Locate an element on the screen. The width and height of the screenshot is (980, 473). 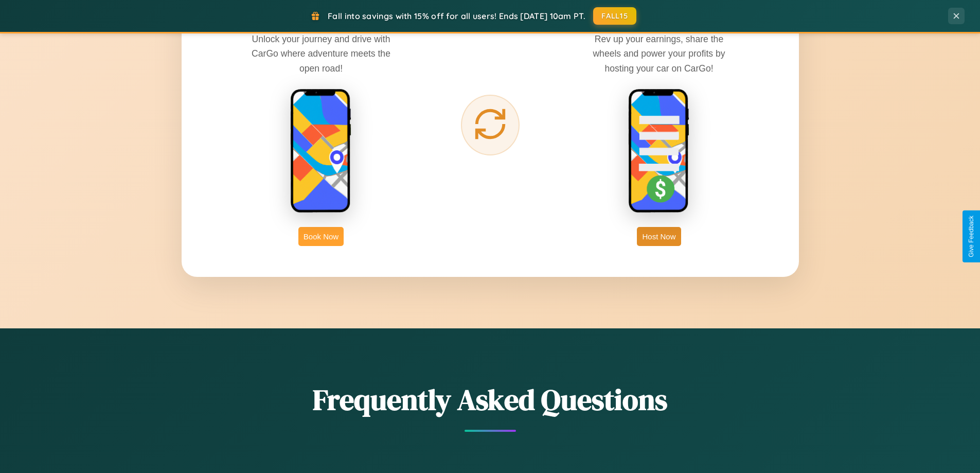
p: Unlock your journey and drive with CarGo where adventure meets the open road! is located at coordinates (321, 54).